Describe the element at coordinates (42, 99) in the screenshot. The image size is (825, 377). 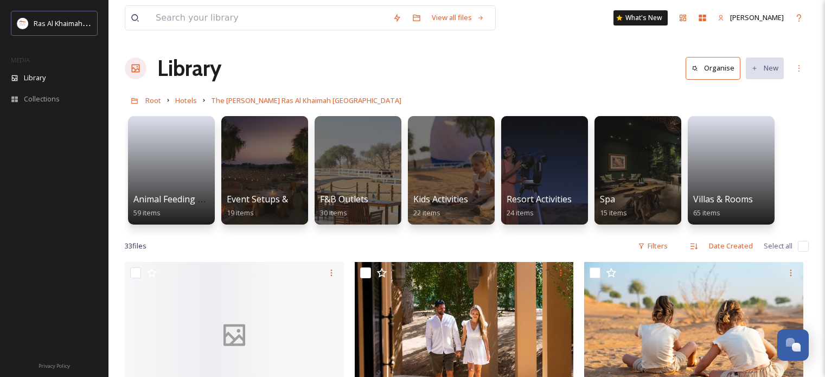
I see `span: Collections` at that location.